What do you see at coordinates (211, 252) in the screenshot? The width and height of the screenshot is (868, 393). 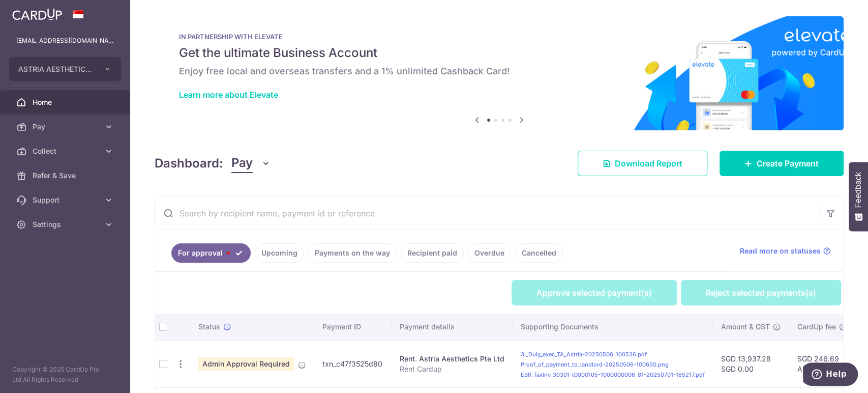 I see `a: For approval` at bounding box center [211, 252].